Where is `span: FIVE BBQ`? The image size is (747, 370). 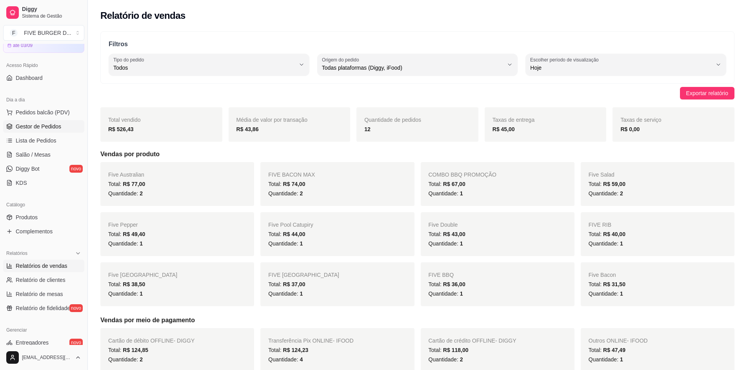
span: FIVE BBQ is located at coordinates (441, 275).